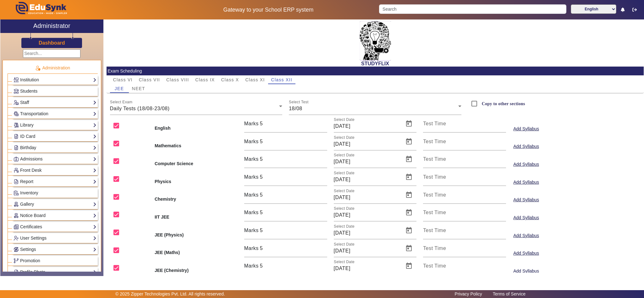  What do you see at coordinates (295, 108) in the screenshot?
I see `span: 18/08` at bounding box center [295, 108].